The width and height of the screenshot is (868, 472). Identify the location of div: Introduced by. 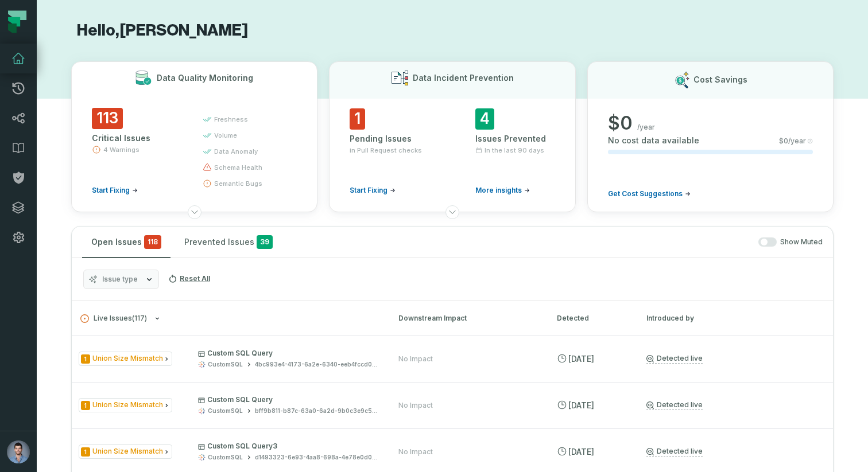
(698, 319).